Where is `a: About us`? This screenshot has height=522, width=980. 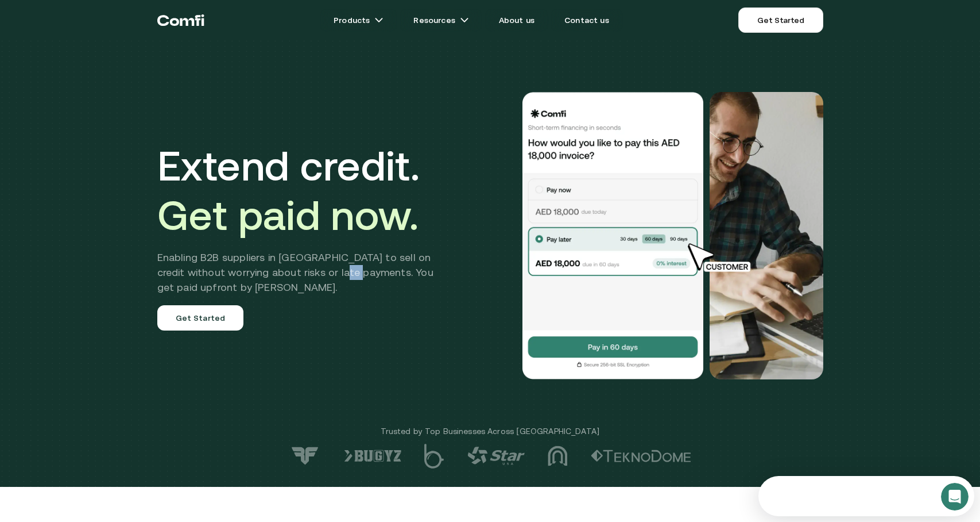 a: About us is located at coordinates (516, 20).